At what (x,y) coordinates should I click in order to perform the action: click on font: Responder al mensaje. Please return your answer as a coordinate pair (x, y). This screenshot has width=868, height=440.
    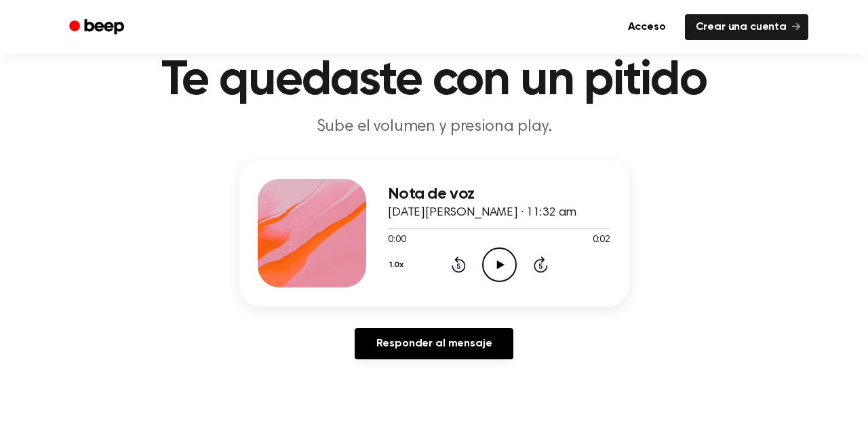
    Looking at the image, I should click on (434, 344).